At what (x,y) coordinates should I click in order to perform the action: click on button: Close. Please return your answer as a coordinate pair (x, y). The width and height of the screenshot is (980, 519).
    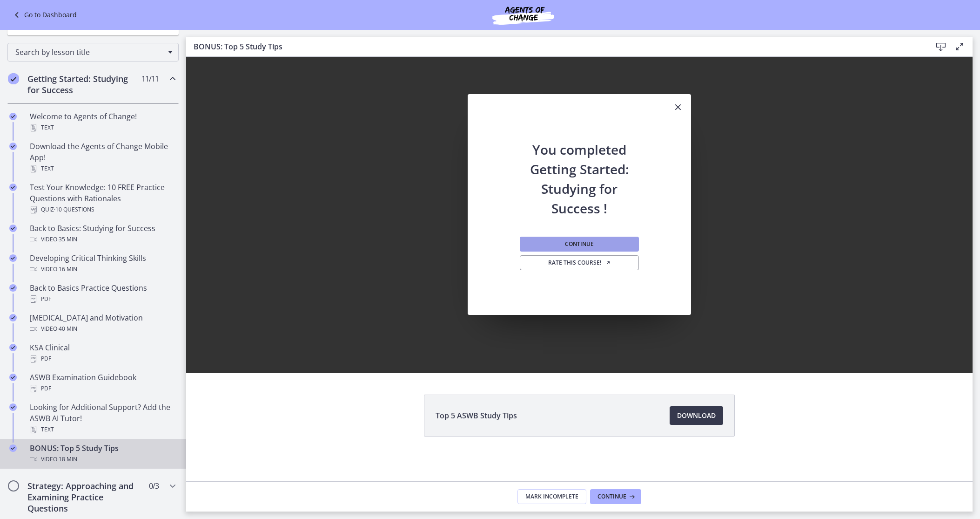
    Looking at the image, I should click on (678, 108).